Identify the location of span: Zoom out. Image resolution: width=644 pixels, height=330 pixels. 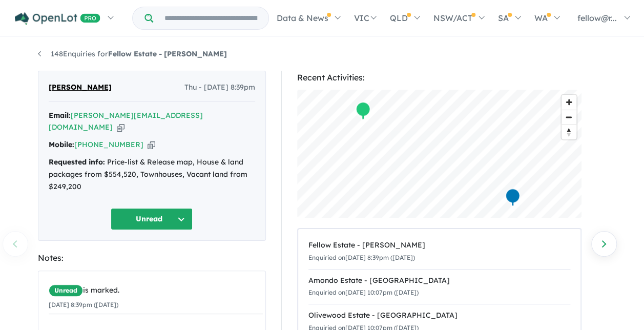
(568, 117).